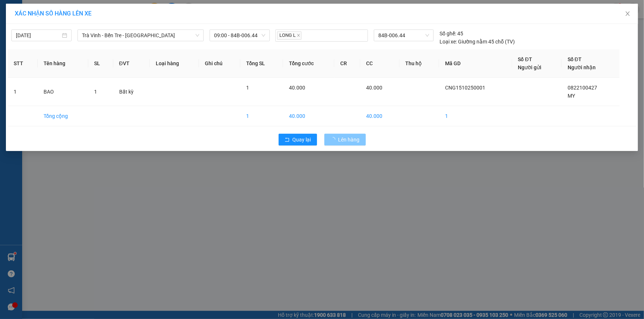 The height and width of the screenshot is (319, 644). I want to click on td: Tổng cộng, so click(63, 116).